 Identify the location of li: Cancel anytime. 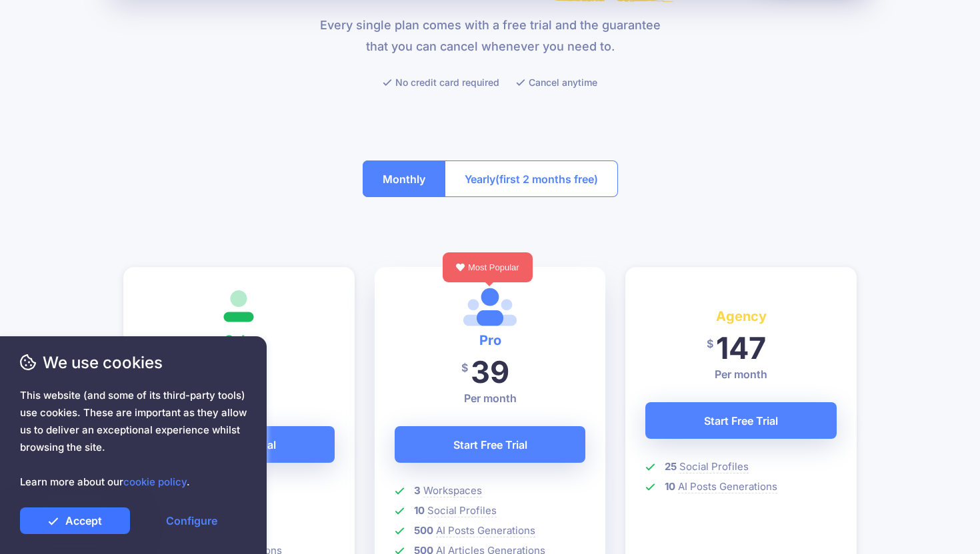
(557, 82).